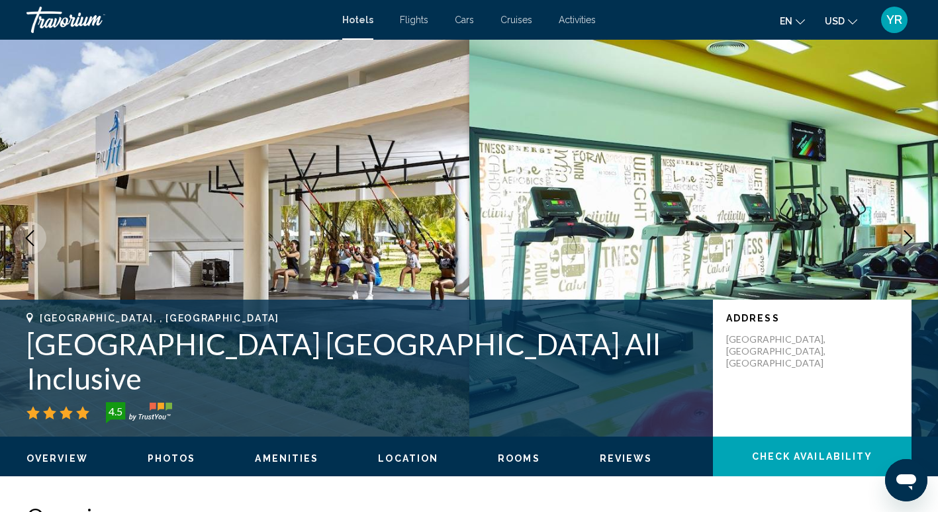  What do you see at coordinates (792, 21) in the screenshot?
I see `button: Change language` at bounding box center [792, 21].